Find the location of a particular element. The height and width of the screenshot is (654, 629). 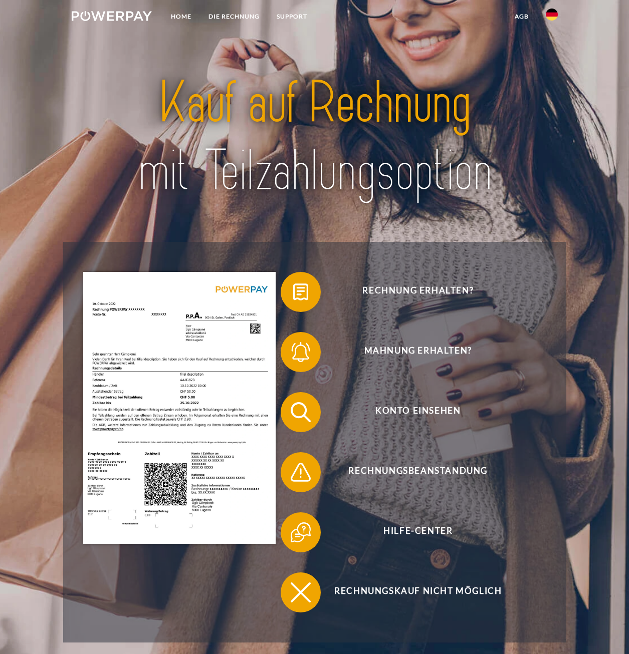

span: Konto einsehen is located at coordinates (418, 412).